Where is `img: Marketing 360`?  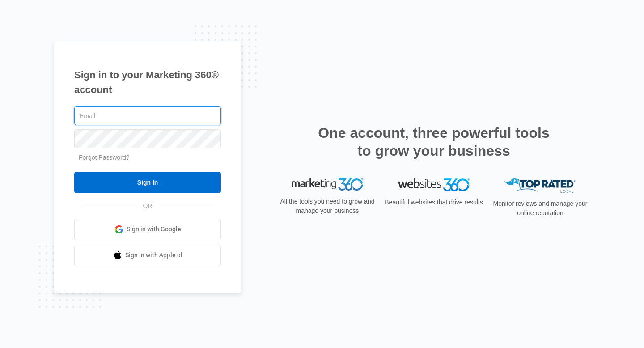 img: Marketing 360 is located at coordinates (327, 185).